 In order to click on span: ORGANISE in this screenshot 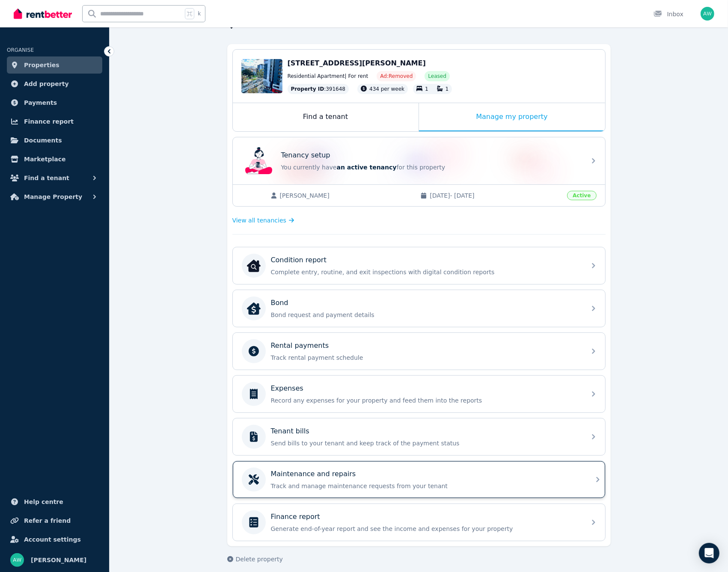, I will do `click(20, 50)`.